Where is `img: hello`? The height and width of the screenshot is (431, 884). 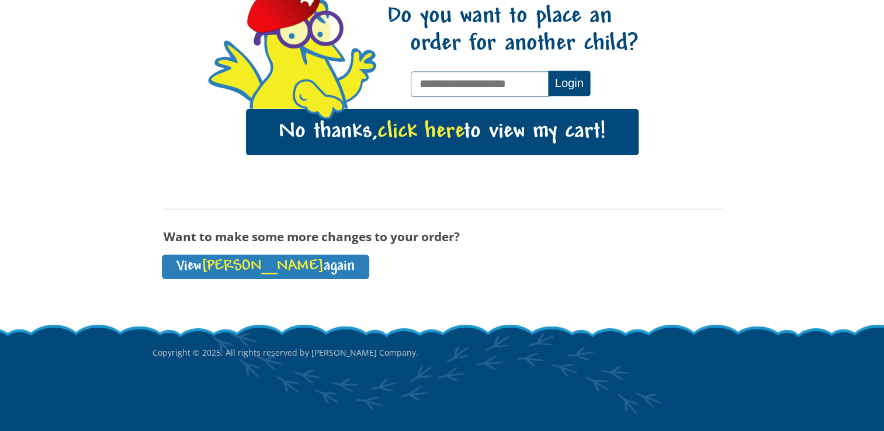 img: hello is located at coordinates (318, 99).